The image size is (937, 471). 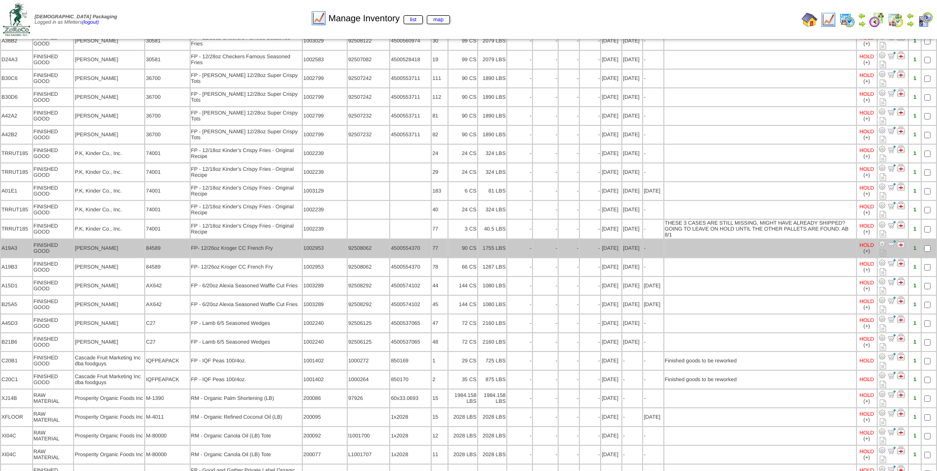 What do you see at coordinates (368, 135) in the screenshot?
I see `td: 92507232` at bounding box center [368, 135].